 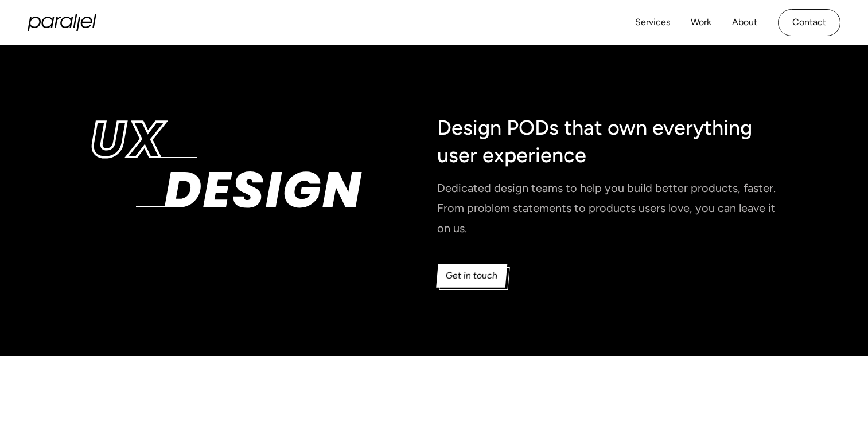 I want to click on a: About, so click(x=745, y=23).